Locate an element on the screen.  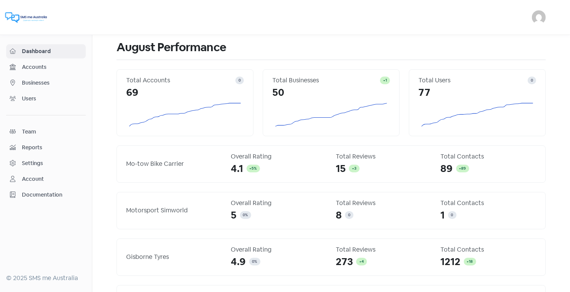
div: 77 is located at coordinates (478, 92).